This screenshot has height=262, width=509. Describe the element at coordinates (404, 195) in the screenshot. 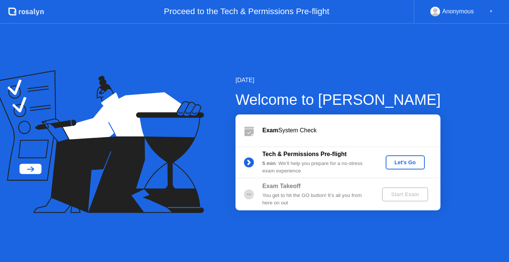

I see `button: Start Exam` at that location.